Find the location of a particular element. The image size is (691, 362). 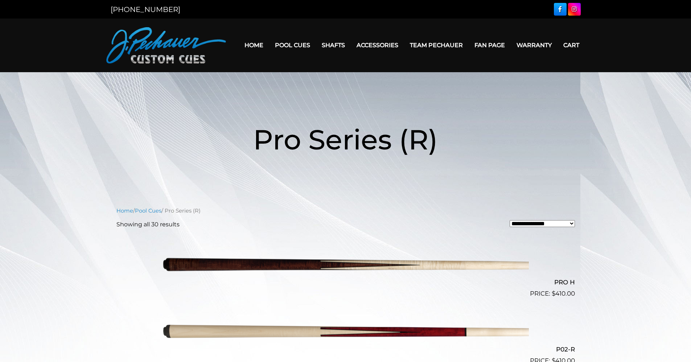

span: Pro Series (R) is located at coordinates (345, 139).